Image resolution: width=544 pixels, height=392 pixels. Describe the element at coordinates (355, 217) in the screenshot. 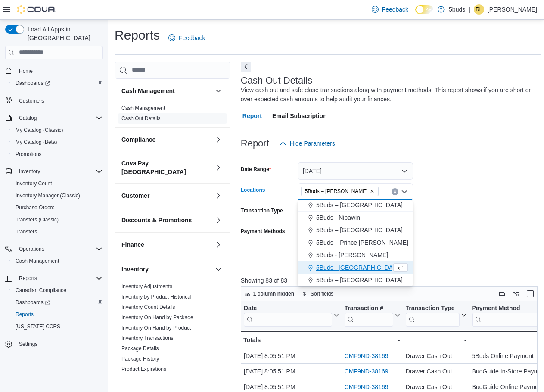

I see `button: 5Buds - Nipawin` at that location.